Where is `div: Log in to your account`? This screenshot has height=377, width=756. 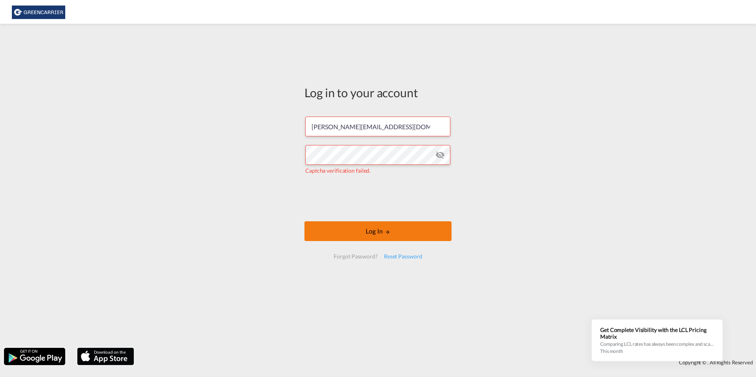 div: Log in to your account is located at coordinates (378, 93).